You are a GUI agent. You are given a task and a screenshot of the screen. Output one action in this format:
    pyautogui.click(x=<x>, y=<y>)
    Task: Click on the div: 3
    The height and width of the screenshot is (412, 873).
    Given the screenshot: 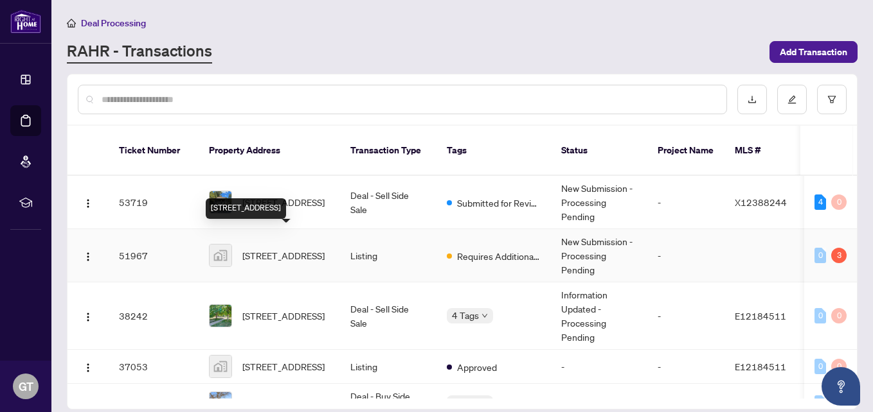 What is the action you would take?
    pyautogui.click(x=838, y=256)
    